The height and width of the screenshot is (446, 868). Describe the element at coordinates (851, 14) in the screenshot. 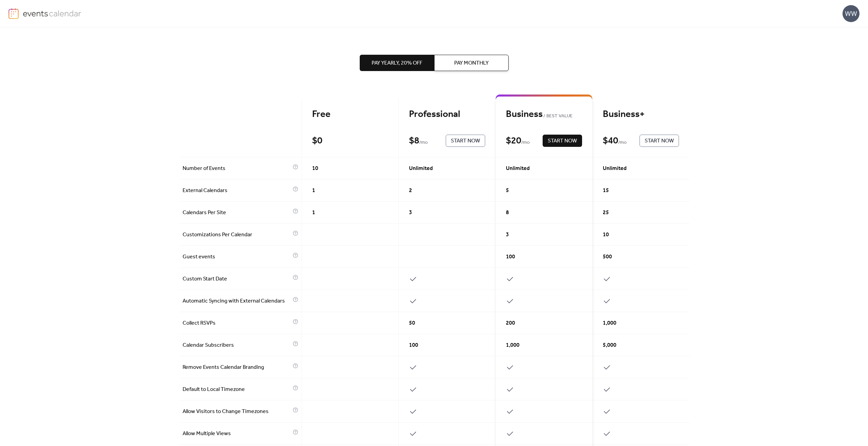

I see `div: WW` at that location.